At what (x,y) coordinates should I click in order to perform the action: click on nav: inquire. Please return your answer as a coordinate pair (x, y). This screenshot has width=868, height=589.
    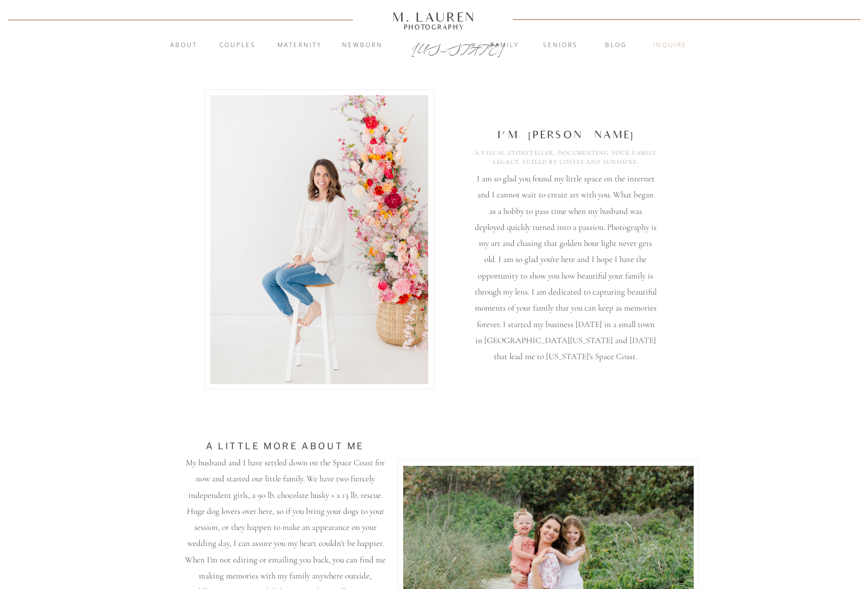
    Looking at the image, I should click on (670, 45).